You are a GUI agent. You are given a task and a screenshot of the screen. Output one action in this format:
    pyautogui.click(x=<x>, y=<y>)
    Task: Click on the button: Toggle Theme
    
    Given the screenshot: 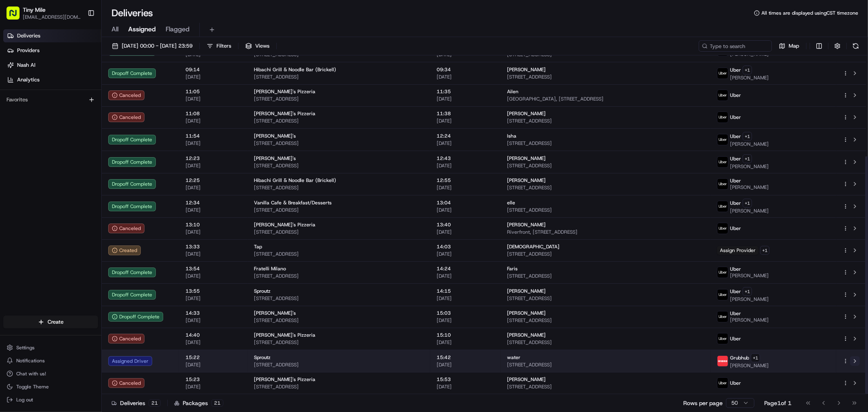 What is the action you would take?
    pyautogui.click(x=50, y=387)
    